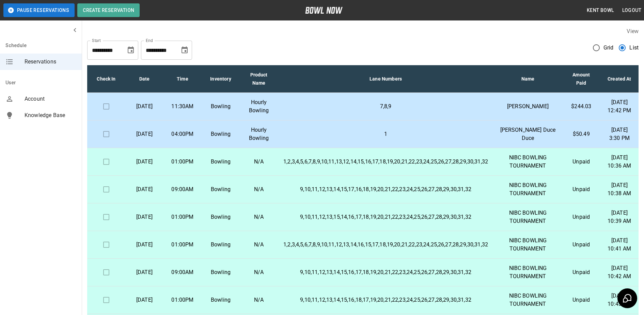  What do you see at coordinates (634, 48) in the screenshot?
I see `span: List` at bounding box center [634, 48].